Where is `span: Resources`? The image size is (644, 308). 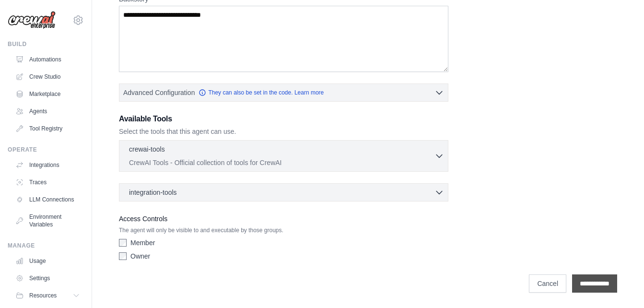
span: Resources is located at coordinates (43, 296).